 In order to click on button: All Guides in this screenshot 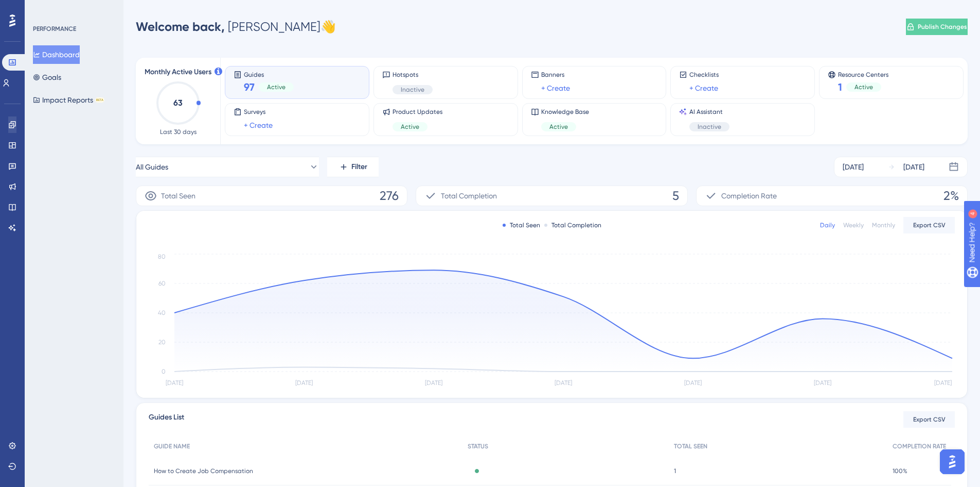, I will do `click(227, 167)`.